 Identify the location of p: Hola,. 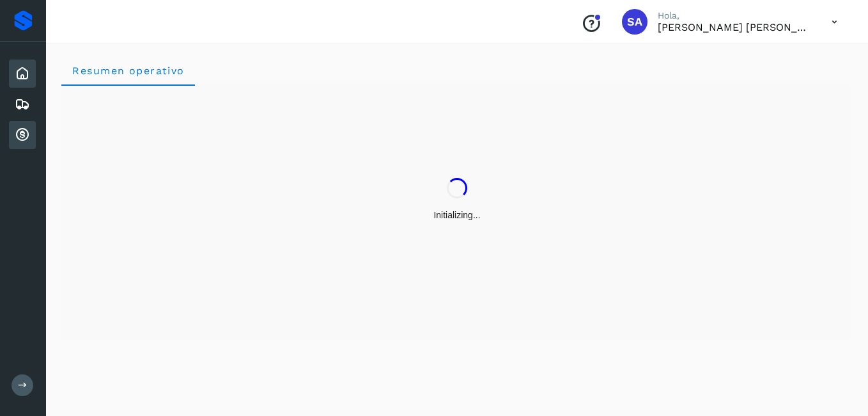
(735, 15).